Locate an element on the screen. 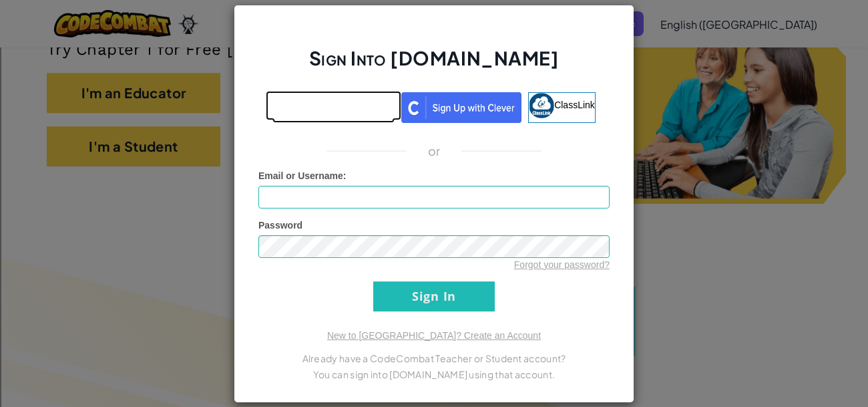 The width and height of the screenshot is (868, 407). input: Sign In is located at coordinates (434, 296).